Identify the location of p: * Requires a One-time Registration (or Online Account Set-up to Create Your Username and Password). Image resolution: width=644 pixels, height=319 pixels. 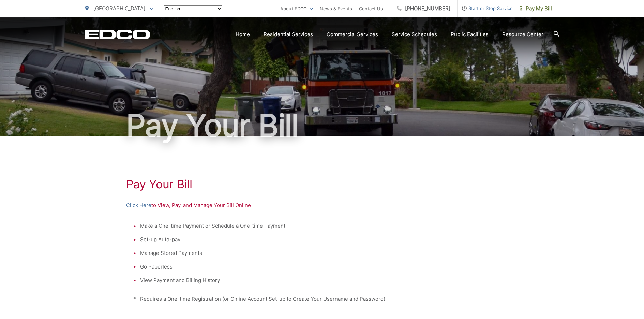
(322, 299).